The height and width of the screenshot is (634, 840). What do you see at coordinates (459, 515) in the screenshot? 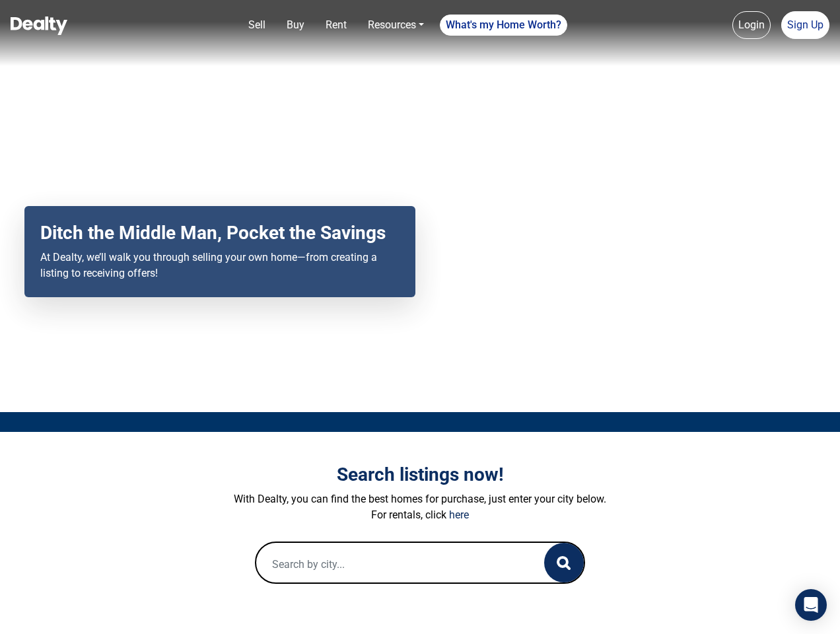
I see `a: here` at bounding box center [459, 515].